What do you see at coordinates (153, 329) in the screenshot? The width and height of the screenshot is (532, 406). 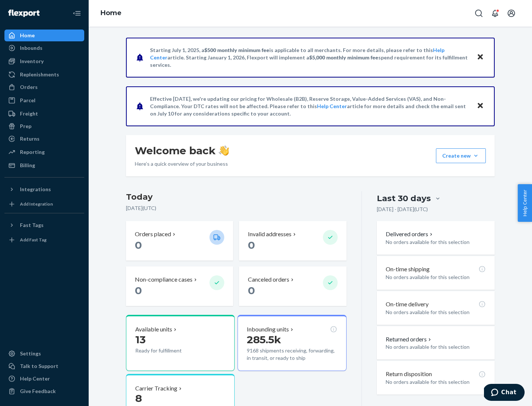 I see `p: Available units` at bounding box center [153, 329].